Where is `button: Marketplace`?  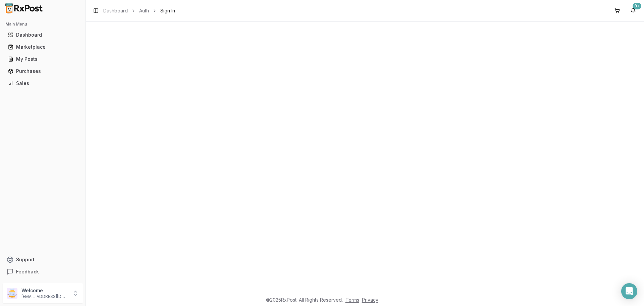
button: Marketplace is located at coordinates (43, 47).